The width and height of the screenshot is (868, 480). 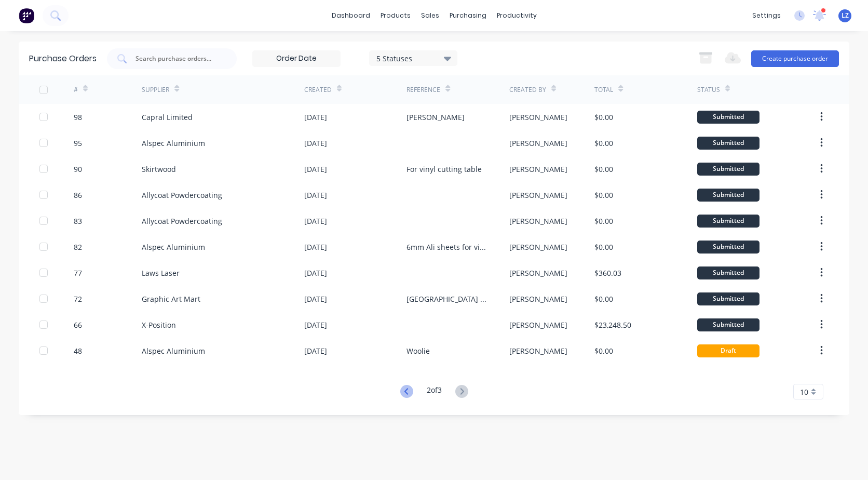 What do you see at coordinates (468, 16) in the screenshot?
I see `div: purchasing` at bounding box center [468, 16].